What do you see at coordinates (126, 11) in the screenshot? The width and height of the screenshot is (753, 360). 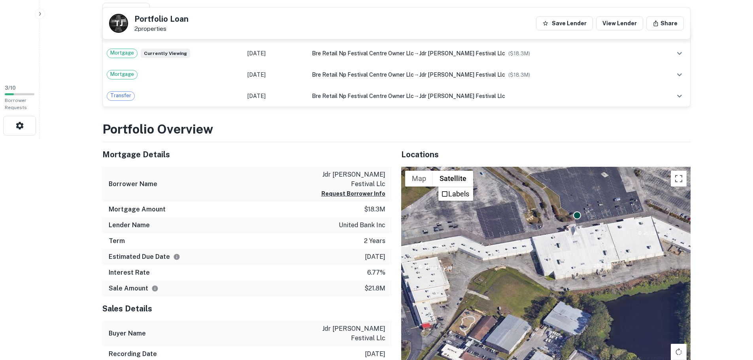 I see `div: All Types` at bounding box center [126, 11].